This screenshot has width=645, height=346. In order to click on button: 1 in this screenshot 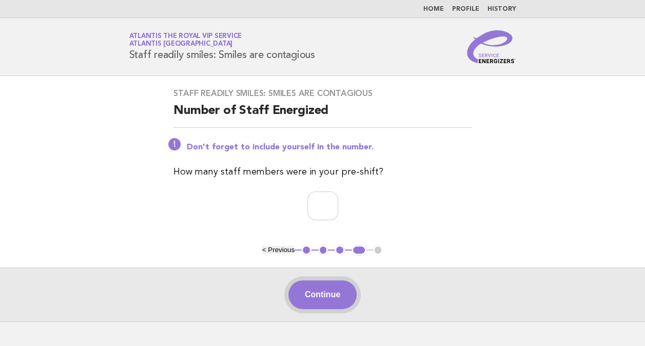, I will do `click(306, 250)`.